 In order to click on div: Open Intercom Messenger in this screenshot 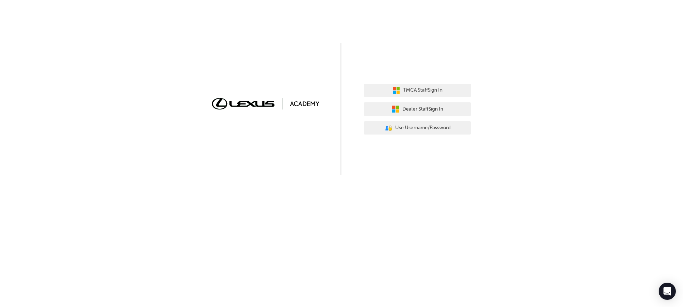, I will do `click(667, 291)`.